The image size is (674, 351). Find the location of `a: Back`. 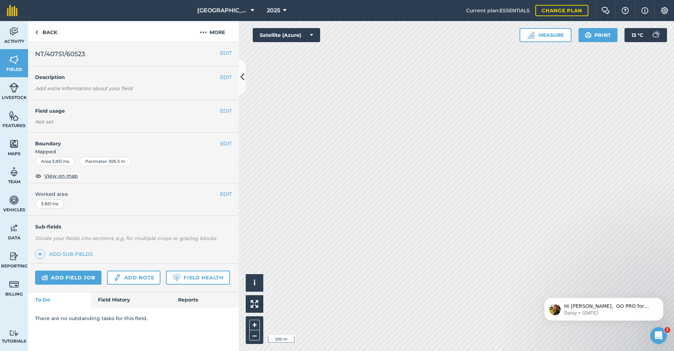

a: Back is located at coordinates (46, 31).